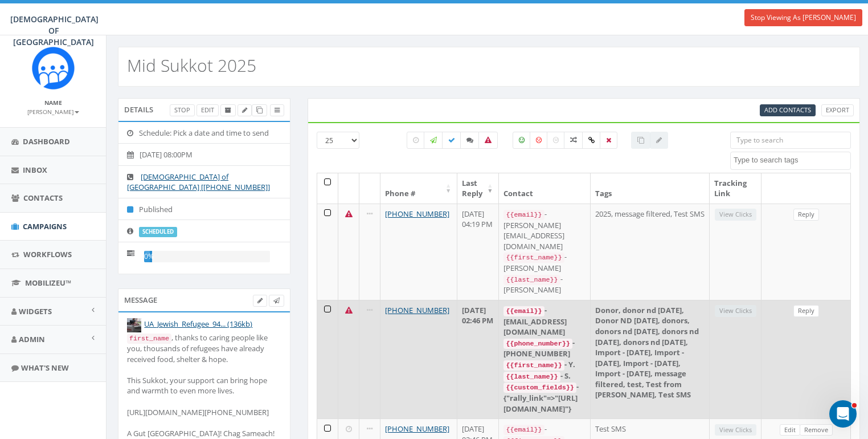 Image resolution: width=868 pixels, height=439 pixels. Describe the element at coordinates (545, 376) in the screenshot. I see `div: - S.` at that location.